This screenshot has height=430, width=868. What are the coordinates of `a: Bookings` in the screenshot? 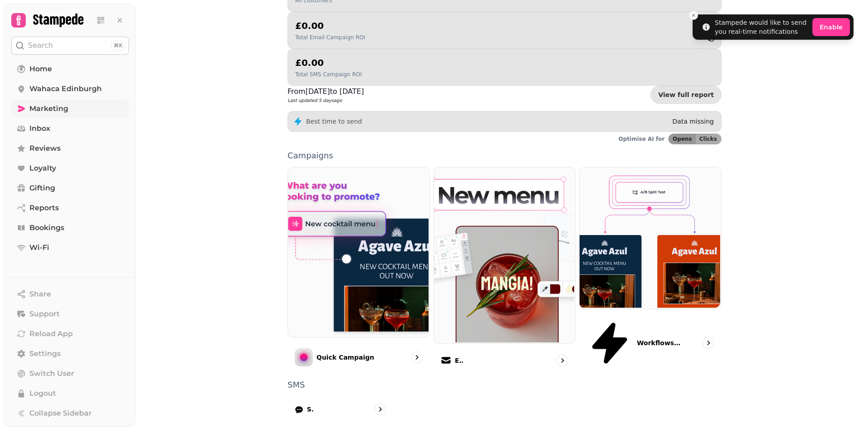 It's located at (70, 228).